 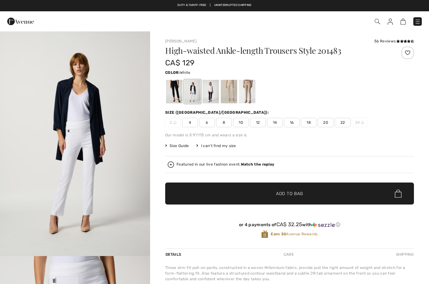 I want to click on div: These slim-fit pull-on pants, constructed in a woven Millennium fabric, provide just the right am..., so click(x=290, y=273).